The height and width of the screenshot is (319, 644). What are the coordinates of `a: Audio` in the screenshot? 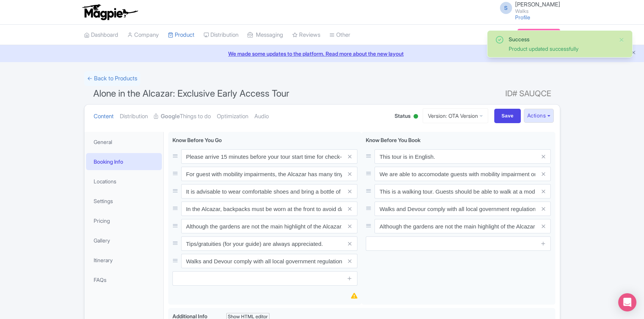 It's located at (262, 116).